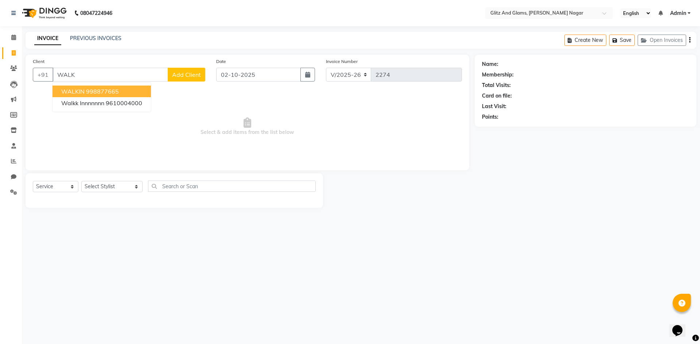 This screenshot has height=344, width=700. I want to click on button: Add Client, so click(186, 75).